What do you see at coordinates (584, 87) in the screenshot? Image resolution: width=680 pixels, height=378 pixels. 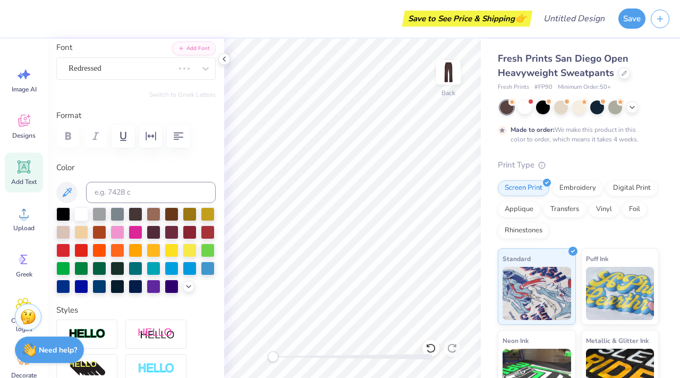 I see `span: Minimum Order: 50 +` at bounding box center [584, 87].